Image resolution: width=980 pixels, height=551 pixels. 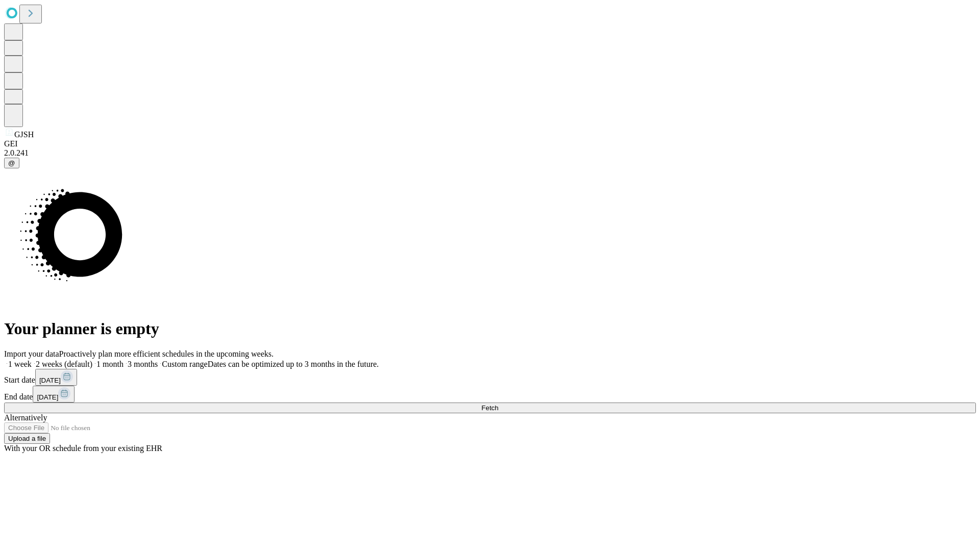 I want to click on span: GJSH, so click(x=24, y=134).